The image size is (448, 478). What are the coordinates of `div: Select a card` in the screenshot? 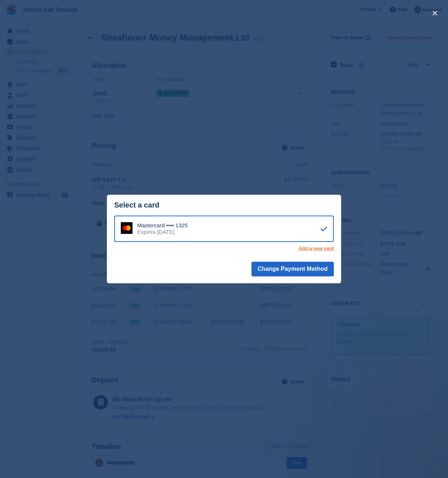 It's located at (224, 205).